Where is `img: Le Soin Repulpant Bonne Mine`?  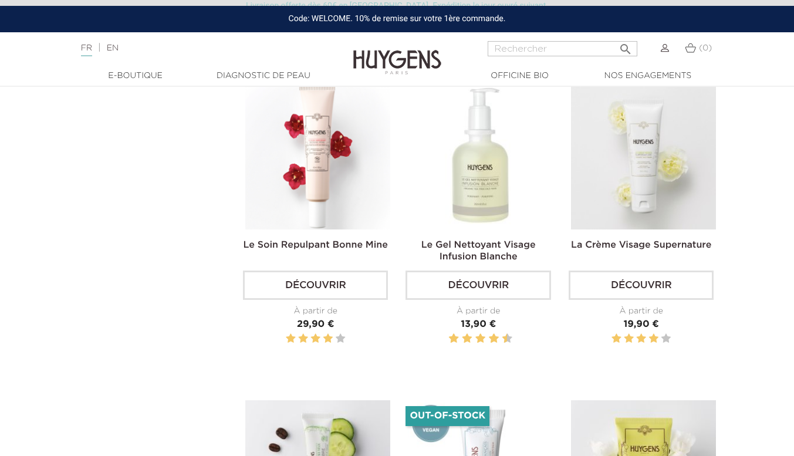 img: Le Soin Repulpant Bonne Mine is located at coordinates (318, 156).